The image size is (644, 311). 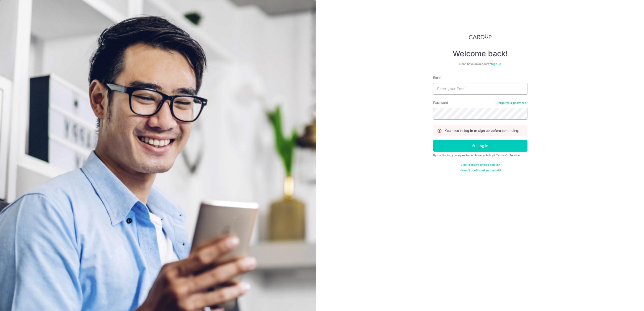 I want to click on div: By continuing you agree to our &, so click(x=480, y=156).